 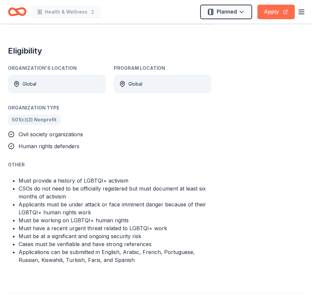 What do you see at coordinates (163, 68) in the screenshot?
I see `div: Program Location` at bounding box center [163, 68].